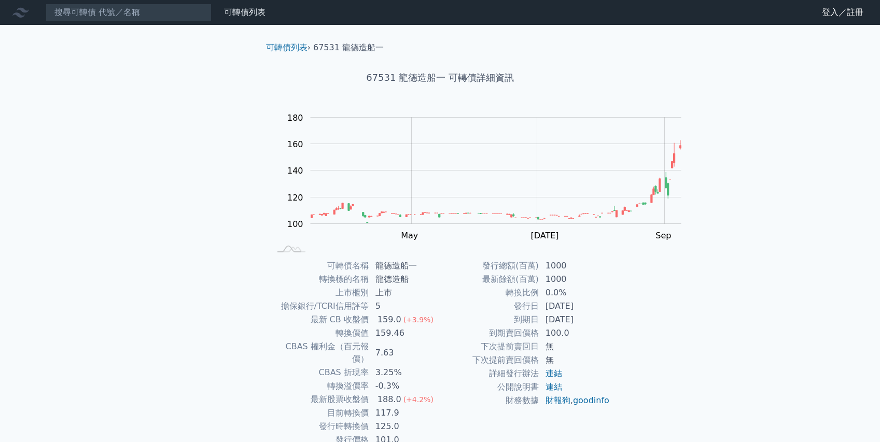 The image size is (880, 442). I want to click on td: 最新 CB 收盤價, so click(319, 320).